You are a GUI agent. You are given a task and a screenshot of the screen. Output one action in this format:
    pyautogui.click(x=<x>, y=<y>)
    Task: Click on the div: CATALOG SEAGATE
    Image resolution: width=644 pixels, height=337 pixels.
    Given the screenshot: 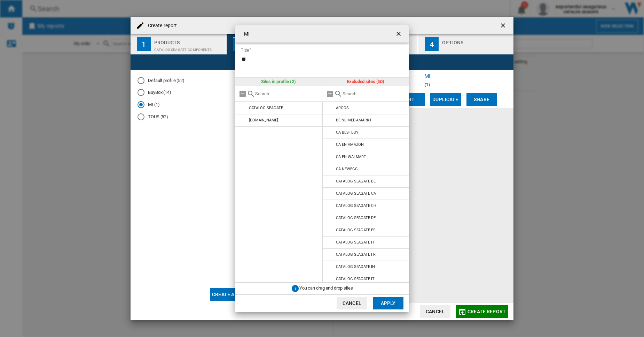 What is the action you would take?
    pyautogui.click(x=266, y=108)
    